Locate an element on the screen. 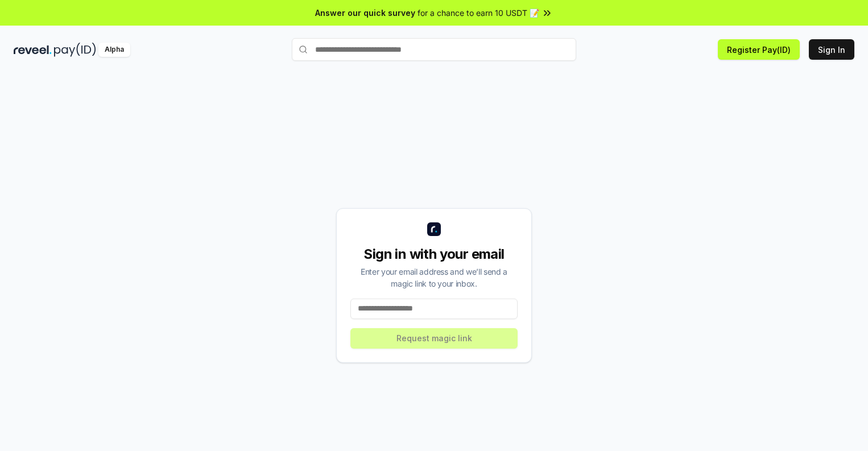  button: Sign In is located at coordinates (831, 50).